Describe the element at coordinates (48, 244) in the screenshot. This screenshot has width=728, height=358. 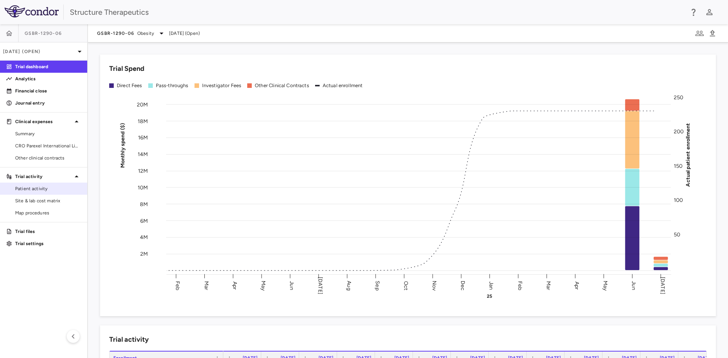
I see `p: Trial settings` at that location.